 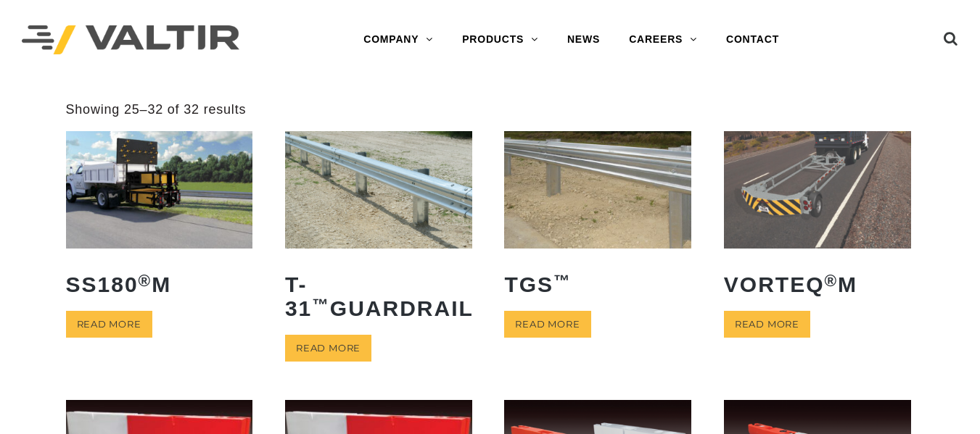 I want to click on a: TGS™, so click(x=597, y=219).